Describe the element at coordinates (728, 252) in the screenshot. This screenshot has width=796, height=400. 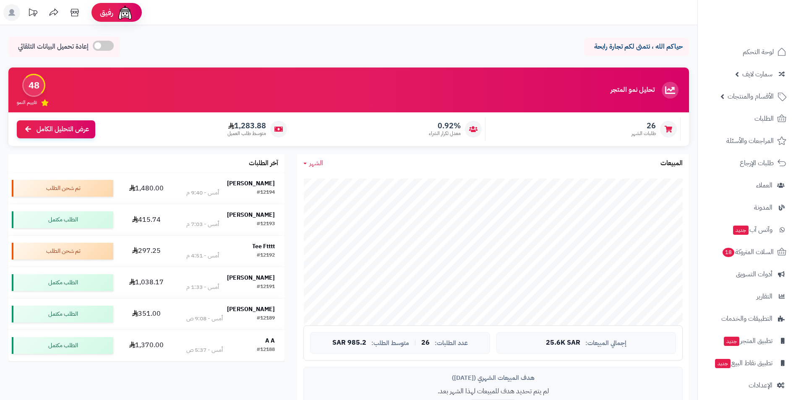
I see `span: 18` at that location.